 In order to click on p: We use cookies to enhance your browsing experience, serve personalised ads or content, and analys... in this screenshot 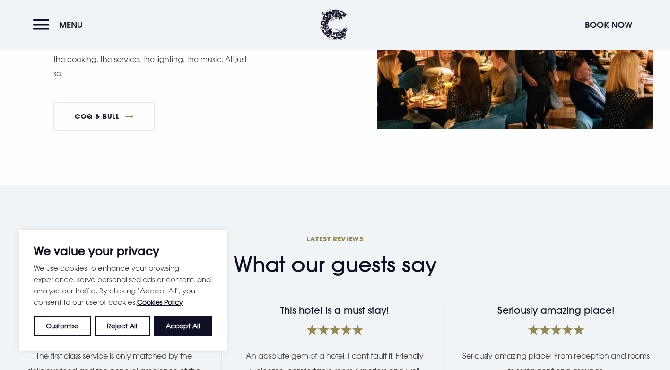, I will do `click(123, 285)`.